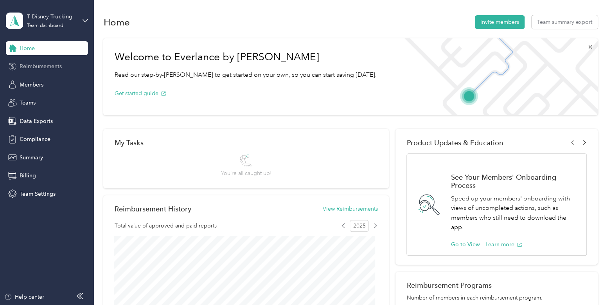  I want to click on img: Welcome to everlance, so click(497, 77).